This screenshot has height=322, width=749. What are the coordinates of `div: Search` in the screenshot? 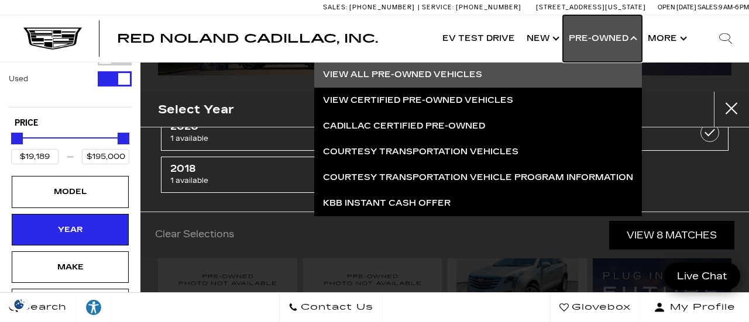 It's located at (725, 39).